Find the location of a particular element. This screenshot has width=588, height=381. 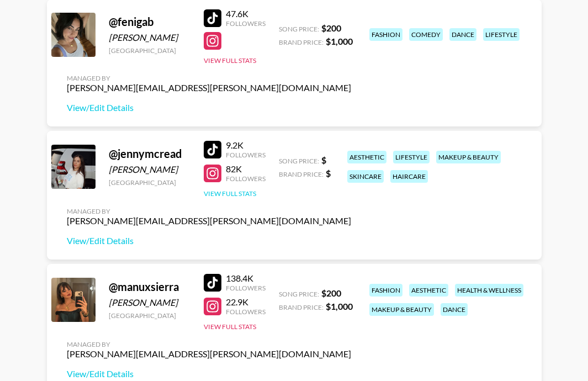

div: comedy is located at coordinates (425, 34).